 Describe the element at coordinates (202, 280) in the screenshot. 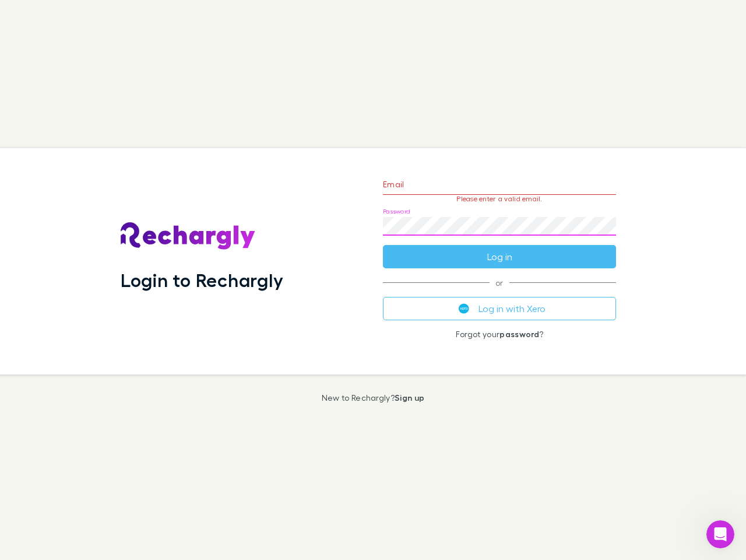

I see `h1: Login to Rechargly` at that location.